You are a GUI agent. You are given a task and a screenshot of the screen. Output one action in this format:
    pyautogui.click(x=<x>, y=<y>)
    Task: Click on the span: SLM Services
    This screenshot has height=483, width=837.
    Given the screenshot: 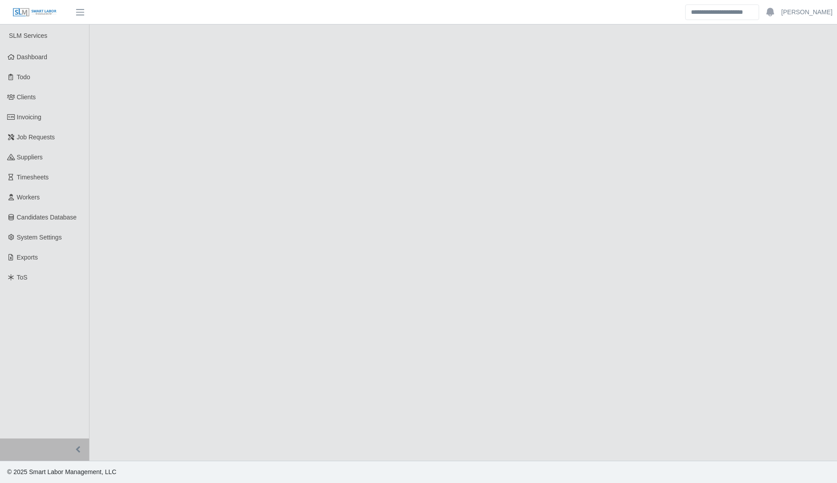 What is the action you would take?
    pyautogui.click(x=28, y=36)
    